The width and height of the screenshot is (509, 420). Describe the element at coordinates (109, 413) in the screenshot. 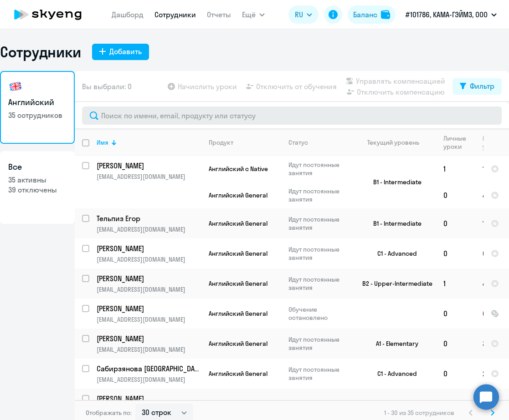

I see `span: Отображать по:` at that location.